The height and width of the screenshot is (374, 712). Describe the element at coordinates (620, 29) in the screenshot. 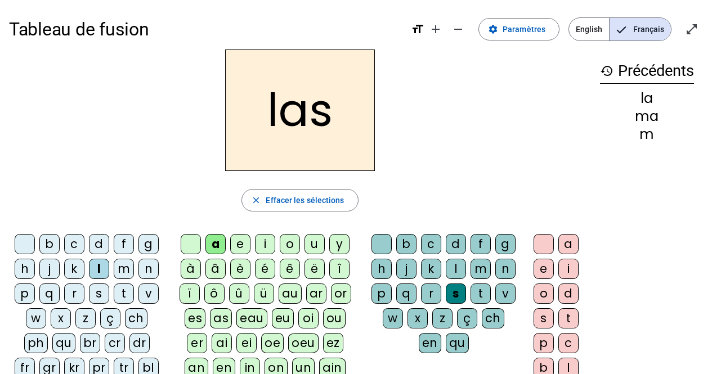

I see `mat-button-toggle-group: Language selection` at that location.